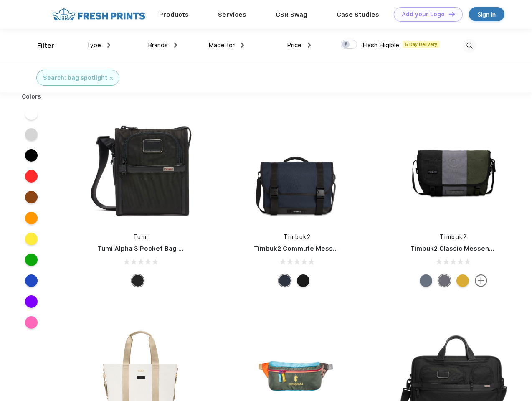 This screenshot has height=401, width=532. Describe the element at coordinates (423, 14) in the screenshot. I see `div: Add your Logo` at that location.